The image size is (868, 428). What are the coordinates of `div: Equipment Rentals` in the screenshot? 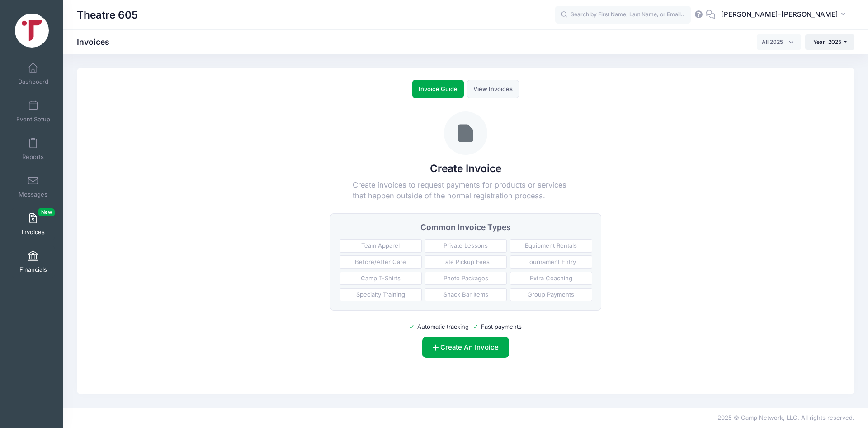 It's located at (552, 245).